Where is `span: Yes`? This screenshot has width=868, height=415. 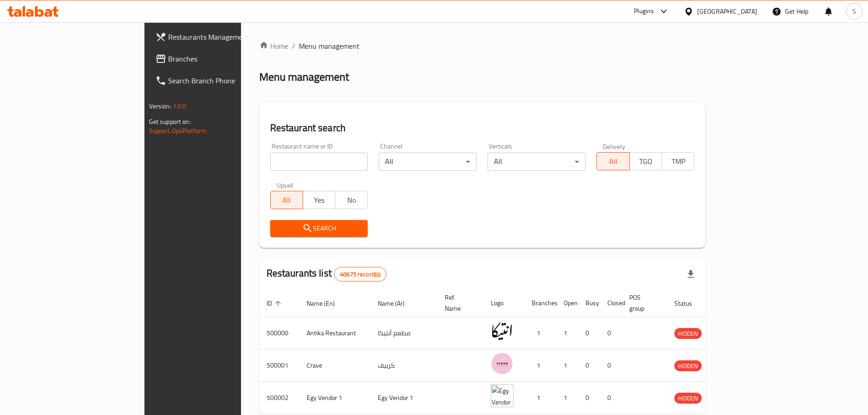
span: Yes is located at coordinates (319, 200).